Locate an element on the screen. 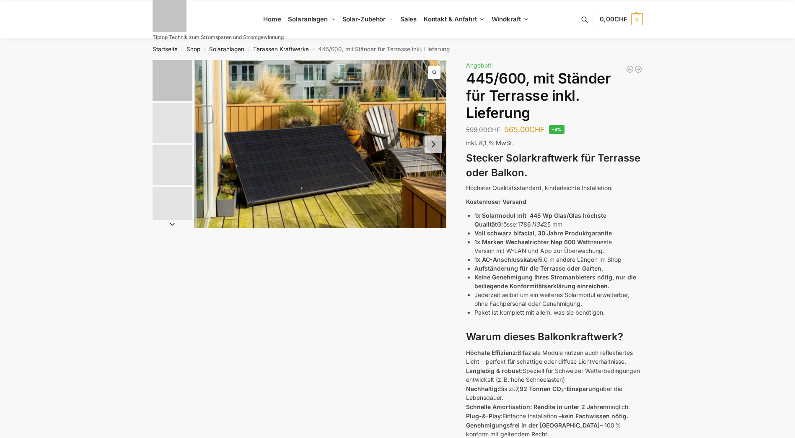 The width and height of the screenshot is (795, 438). li: Grösse: is located at coordinates (558, 220).